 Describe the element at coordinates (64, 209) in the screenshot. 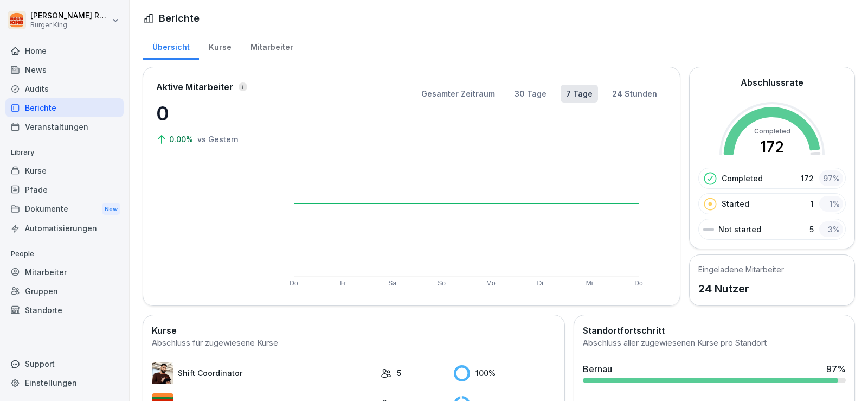

I see `a: DokumenteNew` at that location.